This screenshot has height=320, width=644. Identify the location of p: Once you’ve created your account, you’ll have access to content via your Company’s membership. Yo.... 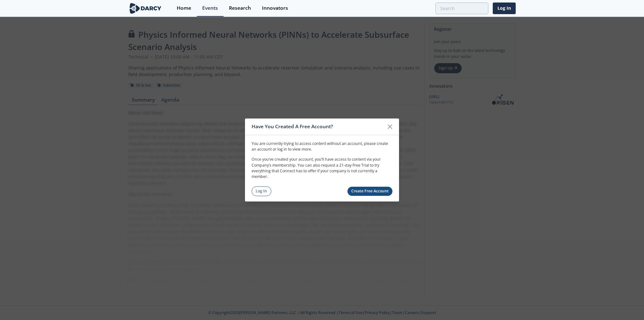
(322, 168).